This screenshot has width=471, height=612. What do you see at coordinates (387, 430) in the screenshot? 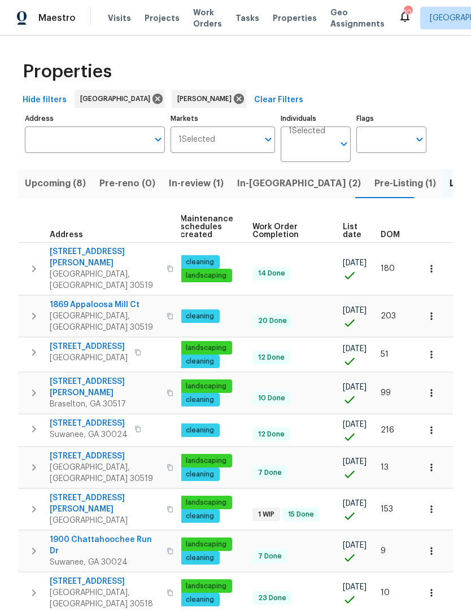
I see `span: 216` at bounding box center [387, 430].